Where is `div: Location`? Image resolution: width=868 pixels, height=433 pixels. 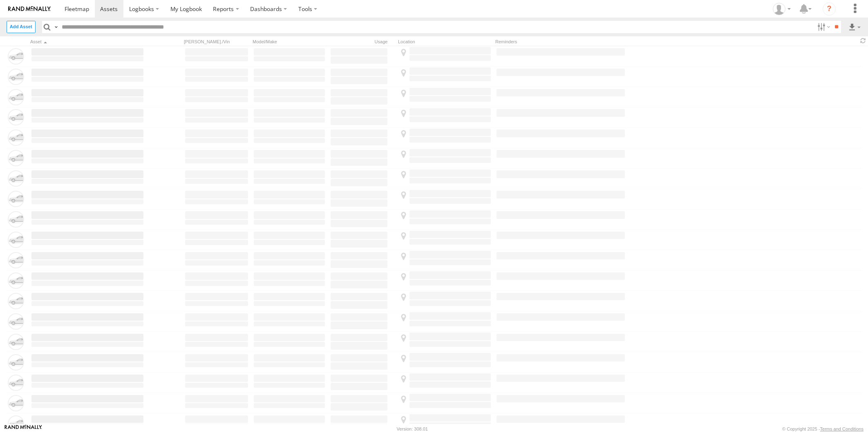 div: Location is located at coordinates (445, 42).